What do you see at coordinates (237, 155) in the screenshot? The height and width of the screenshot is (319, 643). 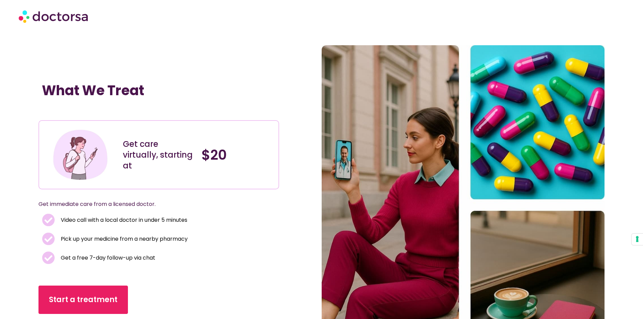 I see `h4: $20` at bounding box center [237, 155].